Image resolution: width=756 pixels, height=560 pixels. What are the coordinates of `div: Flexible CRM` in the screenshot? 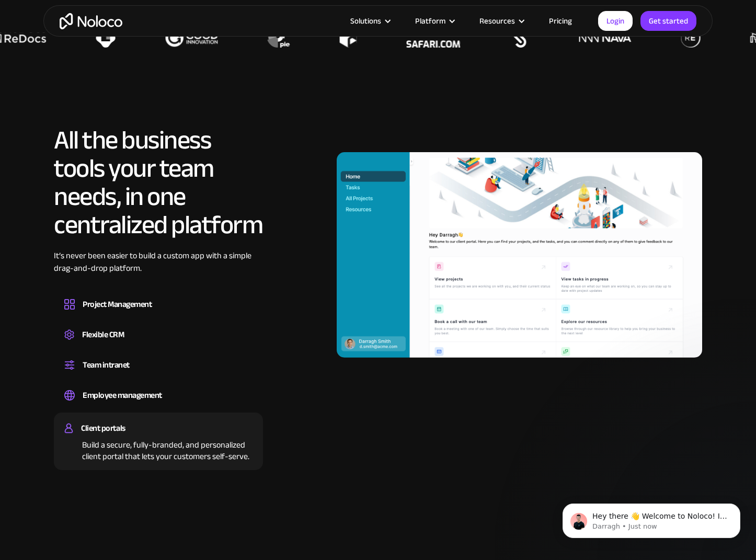 It's located at (103, 335).